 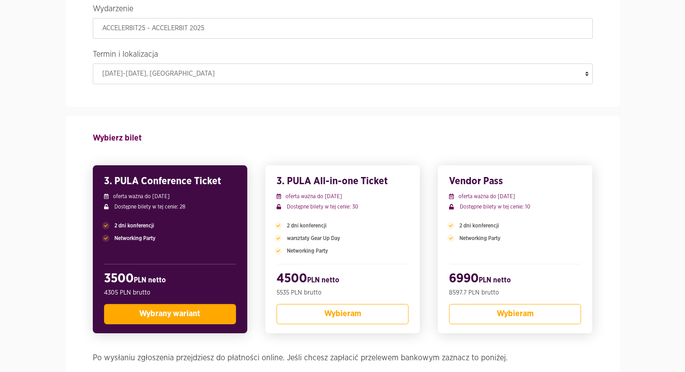 What do you see at coordinates (342, 280) in the screenshot?
I see `h2: 4500` at bounding box center [342, 280].